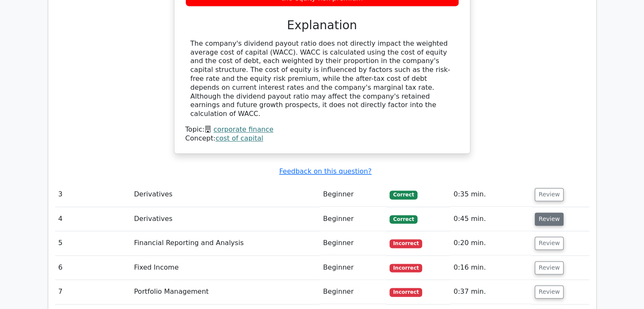 This screenshot has width=644, height=309. I want to click on a: corporate finance, so click(244, 129).